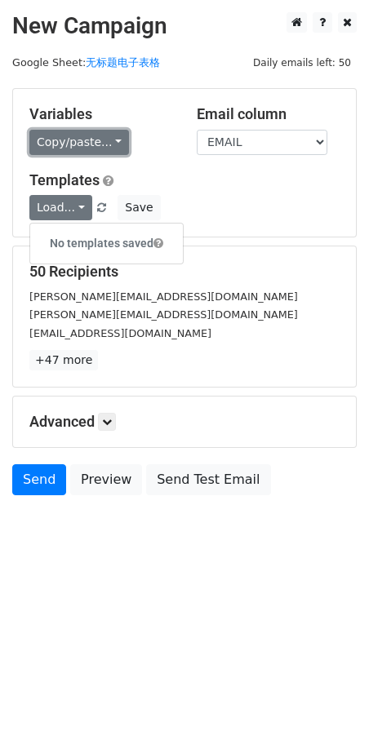 This screenshot has width=369, height=731. I want to click on h2: New Campaign, so click(184, 26).